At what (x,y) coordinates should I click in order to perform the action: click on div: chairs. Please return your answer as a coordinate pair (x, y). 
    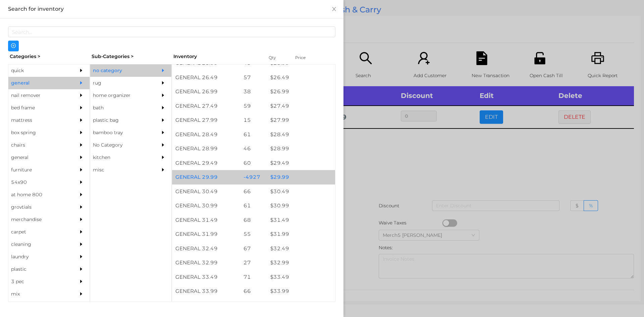
    Looking at the image, I should click on (39, 145).